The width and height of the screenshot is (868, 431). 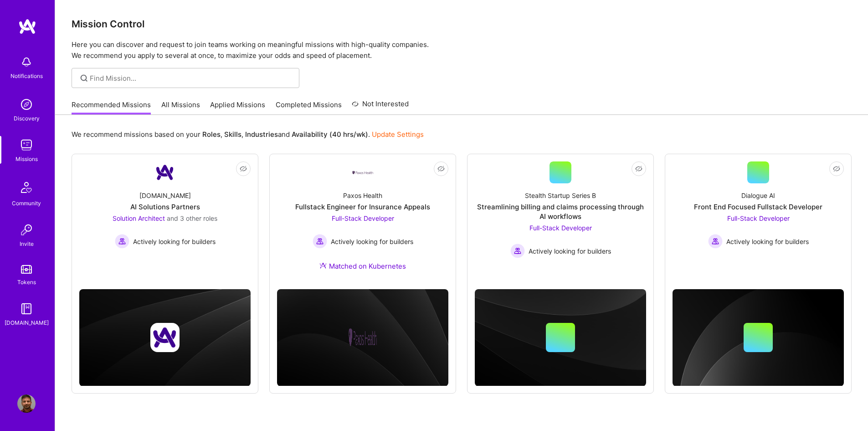 What do you see at coordinates (398, 134) in the screenshot?
I see `a: Update Settings` at bounding box center [398, 134].